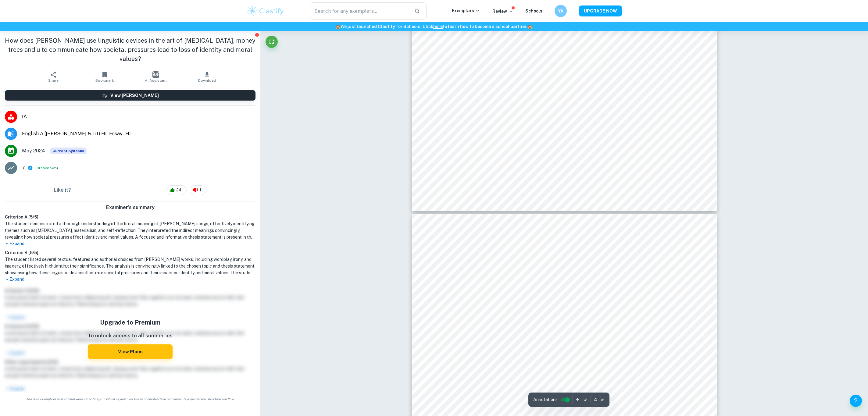 The width and height of the screenshot is (868, 416). What do you see at coordinates (156, 77) in the screenshot?
I see `button: AI Assistant` at bounding box center [156, 77].